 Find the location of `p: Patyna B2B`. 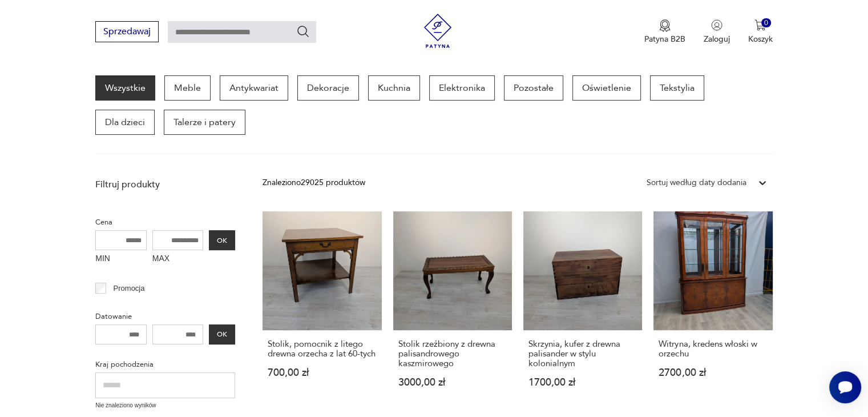

p: Patyna B2B is located at coordinates (665, 39).